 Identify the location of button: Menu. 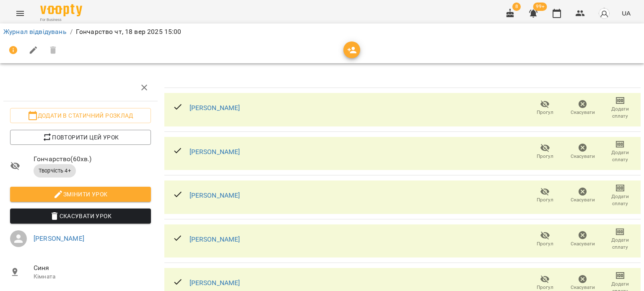
(20, 13).